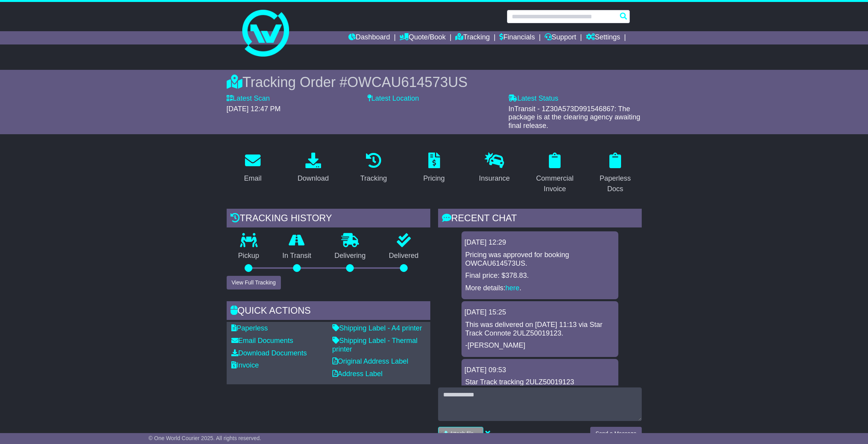 This screenshot has height=444, width=868. What do you see at coordinates (540, 288) in the screenshot?
I see `p: More details: .` at bounding box center [540, 288].